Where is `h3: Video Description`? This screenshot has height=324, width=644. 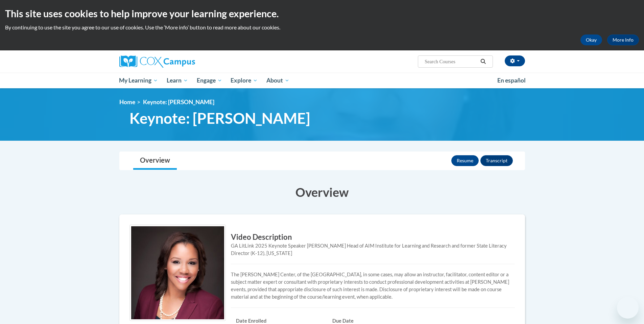
h3: Video Description is located at coordinates (322, 237).